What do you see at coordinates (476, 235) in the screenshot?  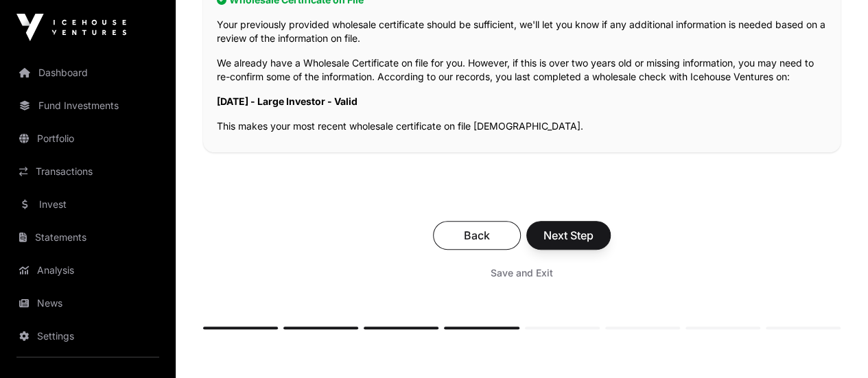 I see `button: Back` at bounding box center [476, 235].